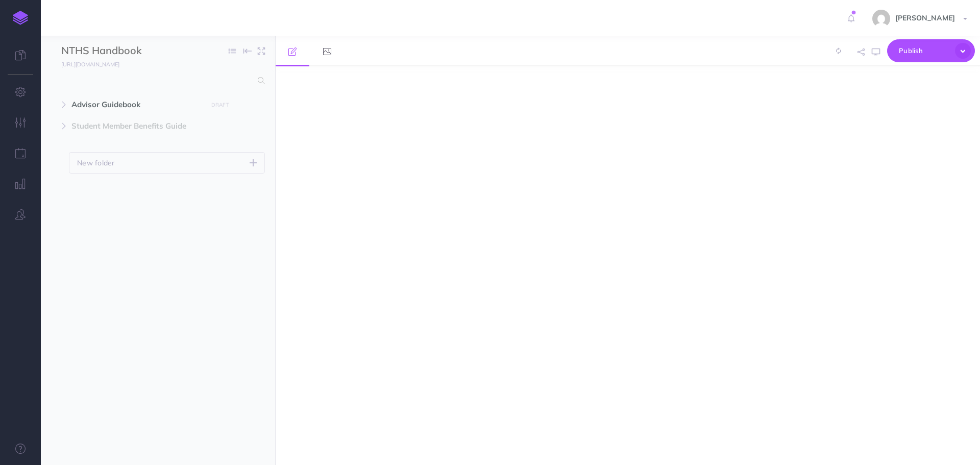 The image size is (980, 465). Describe the element at coordinates (136, 105) in the screenshot. I see `span: Advisor Guidebook` at that location.